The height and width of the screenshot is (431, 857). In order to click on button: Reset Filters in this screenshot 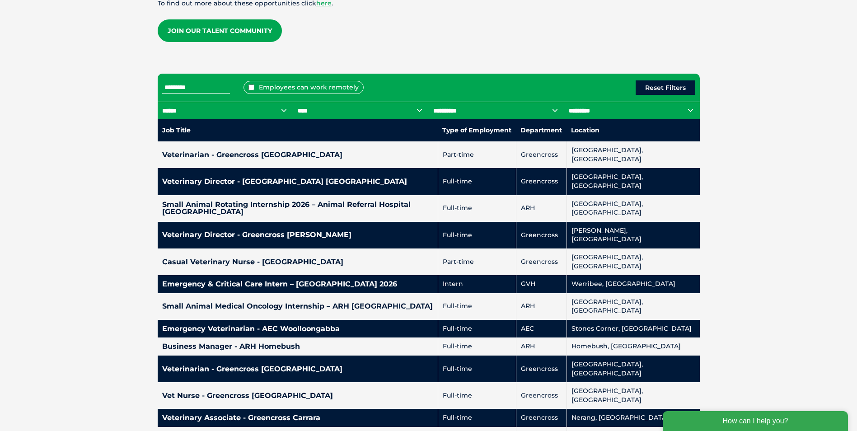, I will do `click(666, 88)`.